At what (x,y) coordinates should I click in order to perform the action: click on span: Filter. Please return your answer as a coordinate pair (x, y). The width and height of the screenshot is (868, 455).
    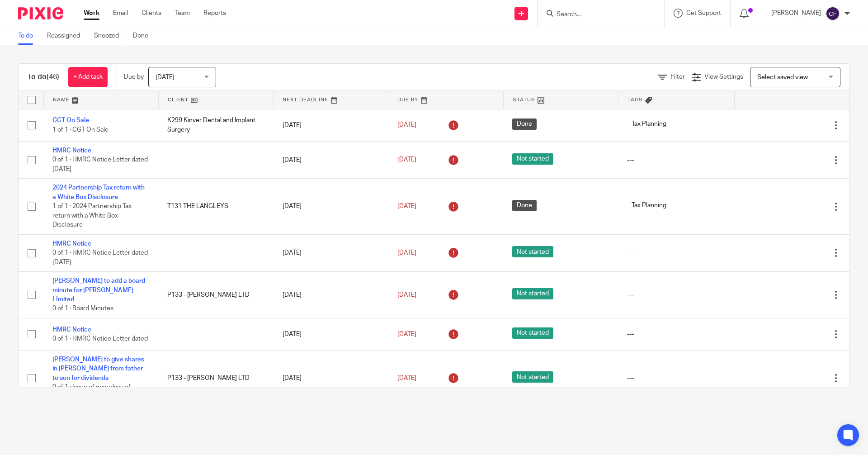
    Looking at the image, I should click on (677, 77).